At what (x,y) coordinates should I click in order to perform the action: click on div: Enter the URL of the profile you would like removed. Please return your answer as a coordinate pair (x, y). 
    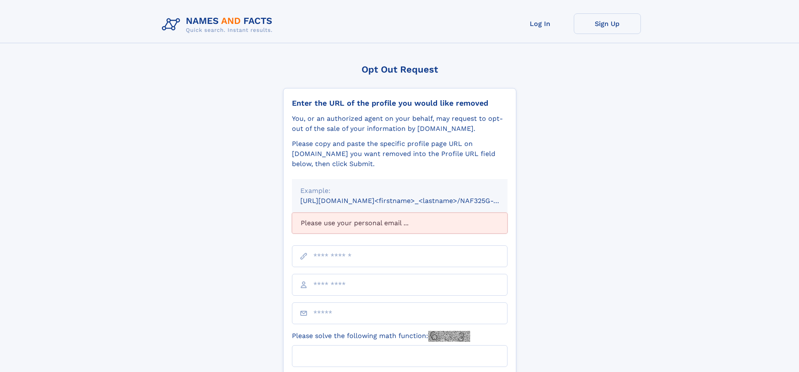
    Looking at the image, I should click on (400, 103).